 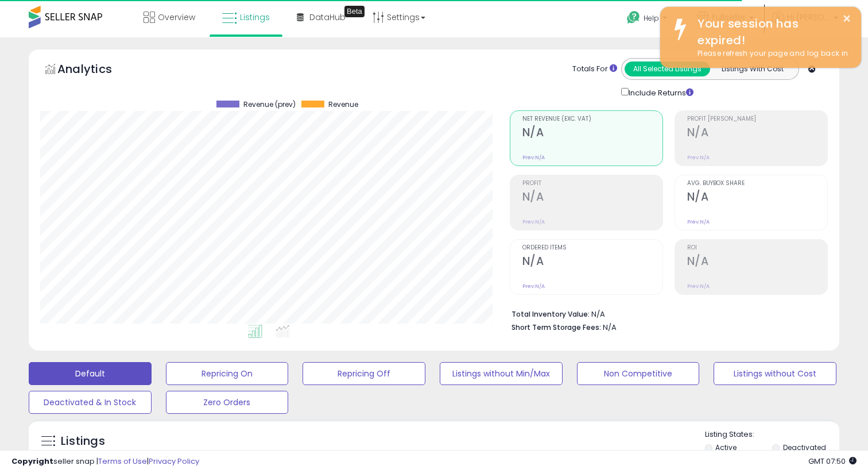 What do you see at coordinates (270, 104) in the screenshot?
I see `span: Revenue (prev)` at bounding box center [270, 104].